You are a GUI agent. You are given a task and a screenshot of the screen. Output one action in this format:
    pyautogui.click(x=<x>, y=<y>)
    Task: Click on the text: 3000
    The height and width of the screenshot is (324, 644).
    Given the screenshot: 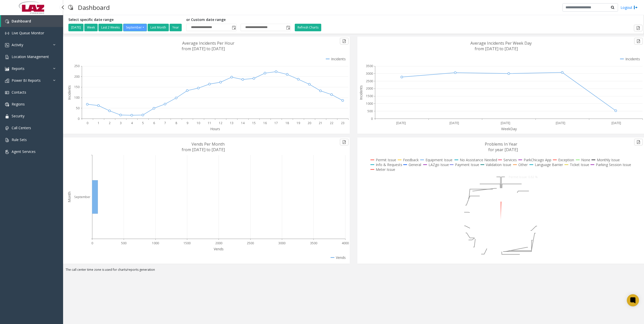 What is the action you would take?
    pyautogui.click(x=369, y=74)
    